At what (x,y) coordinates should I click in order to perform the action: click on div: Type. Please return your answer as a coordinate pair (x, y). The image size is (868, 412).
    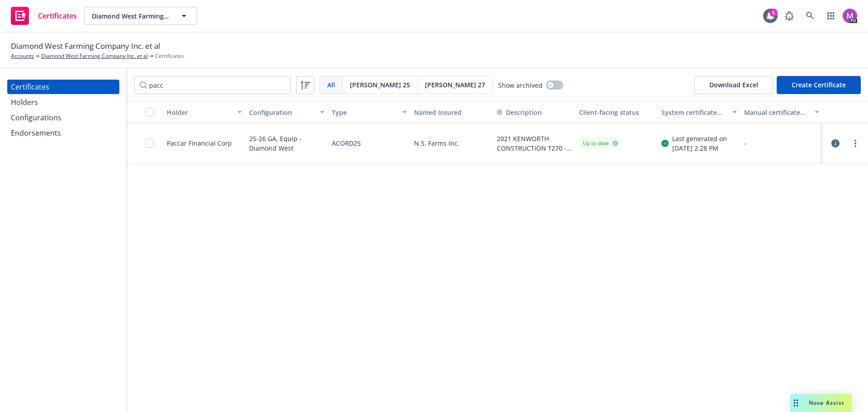
    Looking at the image, I should click on (364, 112).